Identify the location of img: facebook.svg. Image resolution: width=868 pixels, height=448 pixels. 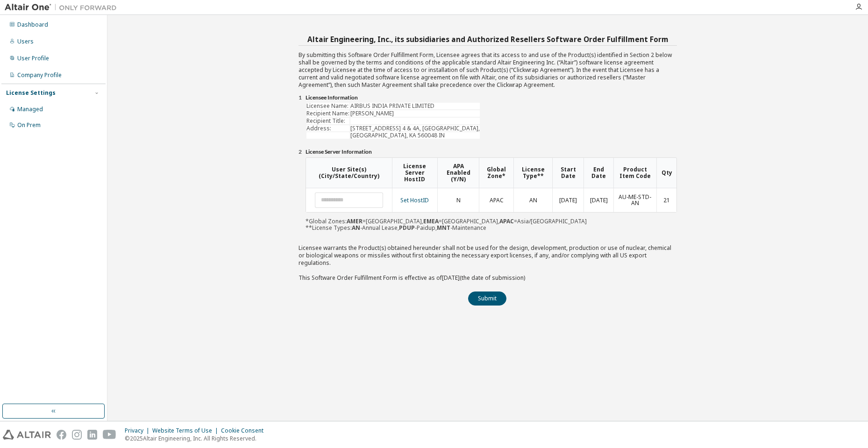
(61, 434).